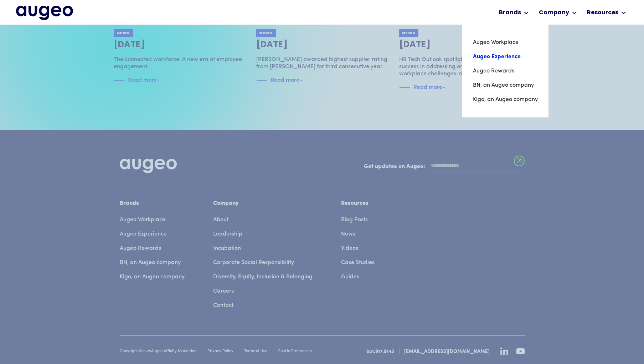  Describe the element at coordinates (510, 13) in the screenshot. I see `div: Brands` at that location.